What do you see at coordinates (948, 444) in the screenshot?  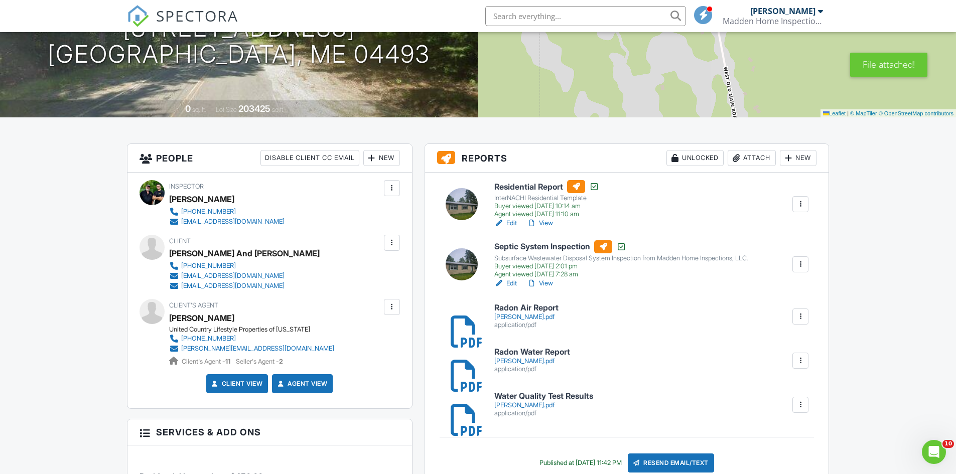 I see `span: 10` at bounding box center [948, 444].